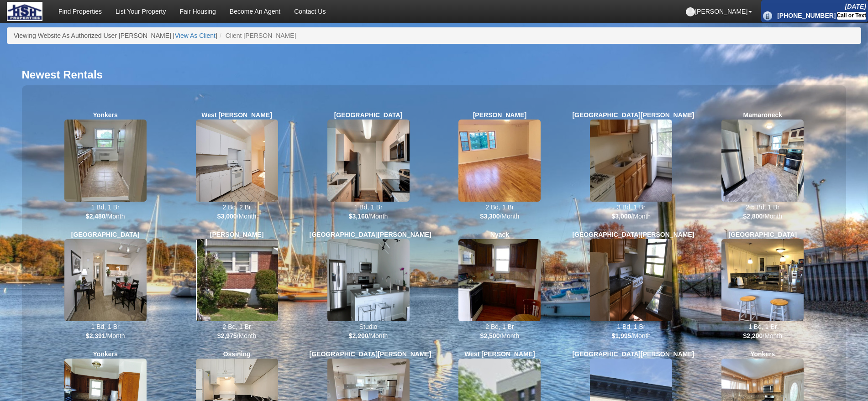 The height and width of the screenshot is (401, 868). What do you see at coordinates (490, 336) in the screenshot?
I see `b: $2,500` at bounding box center [490, 336].